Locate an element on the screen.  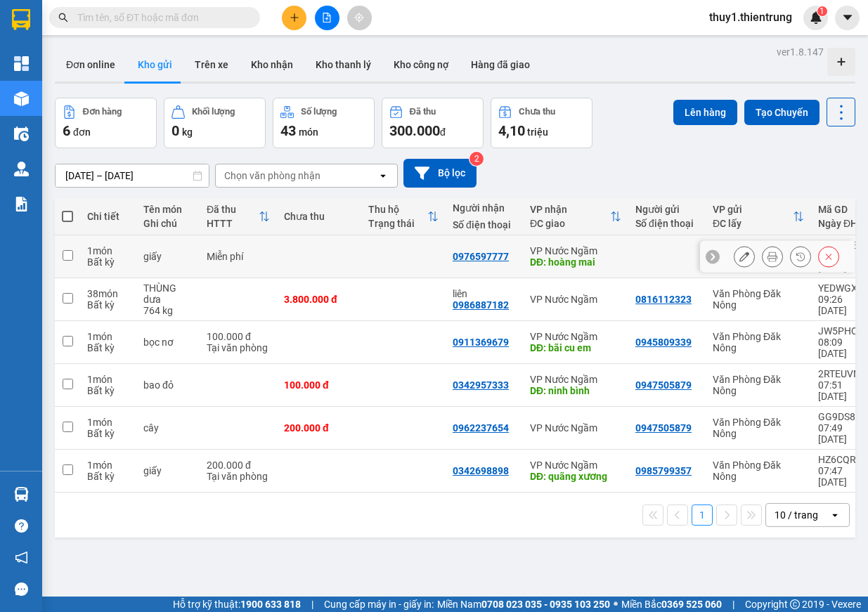
span: thuy1.thientrung is located at coordinates (750, 17).